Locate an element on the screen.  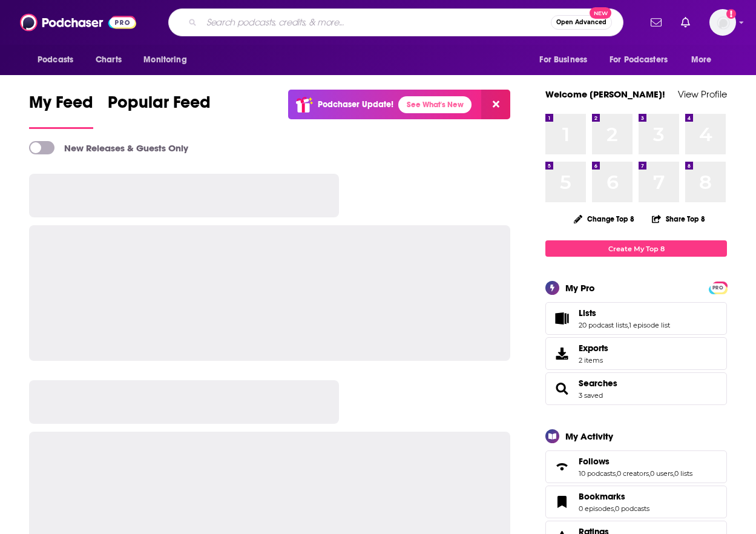
span: PRO is located at coordinates (717, 287).